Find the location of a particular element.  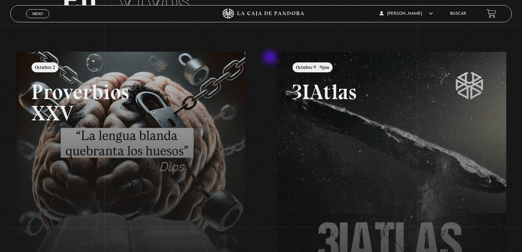

span: Cerrar is located at coordinates (38, 20).